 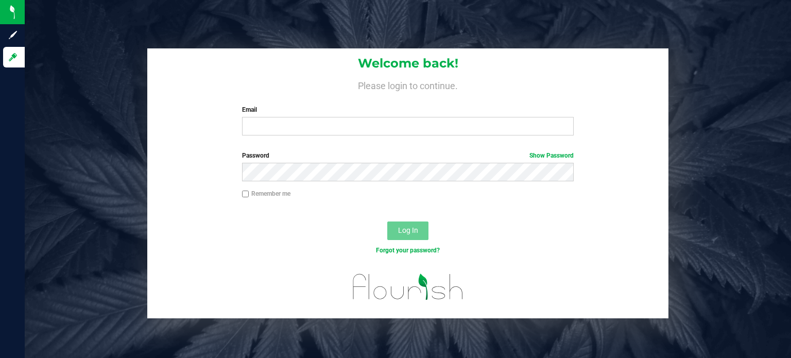 I want to click on img: flourish_logo.svg, so click(x=408, y=286).